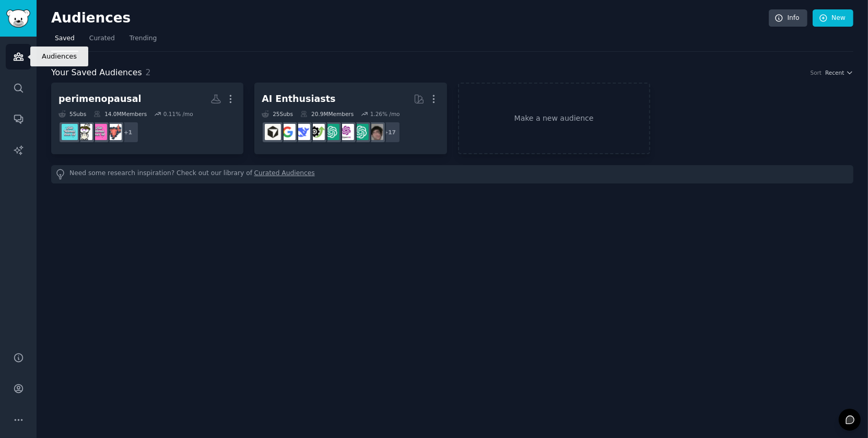 The height and width of the screenshot is (438, 868). I want to click on span: Recent, so click(834, 73).